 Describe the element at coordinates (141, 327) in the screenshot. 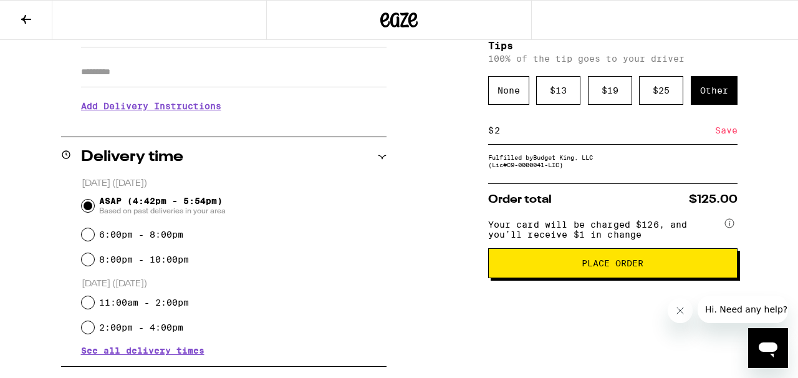

I see `label: 2:00pm - 4:00pm` at that location.